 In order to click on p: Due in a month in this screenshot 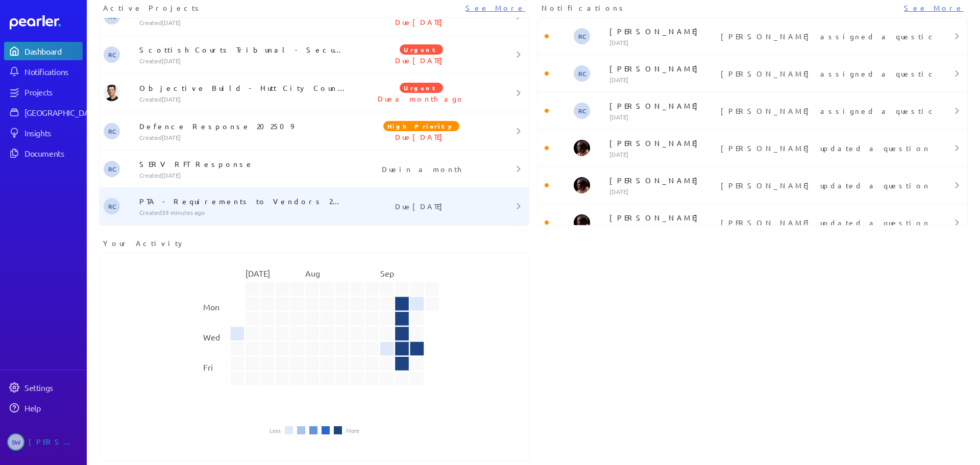, I will do `click(421, 169)`.